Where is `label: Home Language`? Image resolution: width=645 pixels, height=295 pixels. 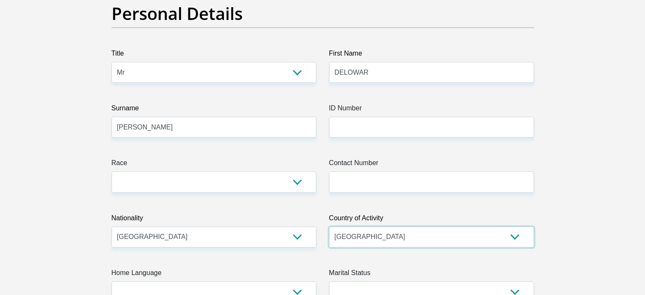 label: Home Language is located at coordinates (214, 275).